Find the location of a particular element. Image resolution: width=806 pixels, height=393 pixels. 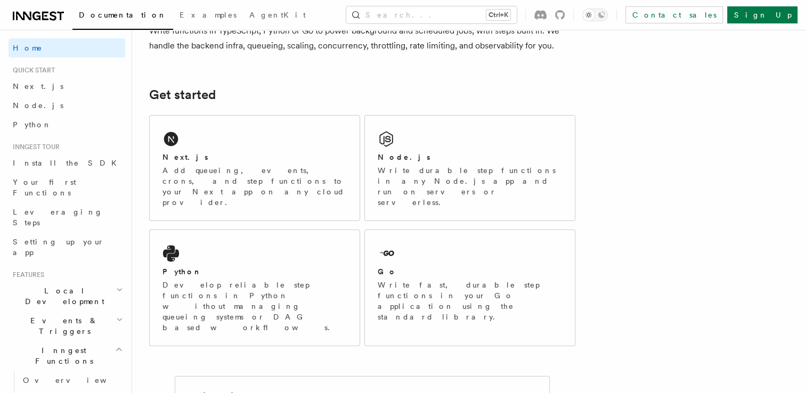

h2: Next.js is located at coordinates (185, 157).